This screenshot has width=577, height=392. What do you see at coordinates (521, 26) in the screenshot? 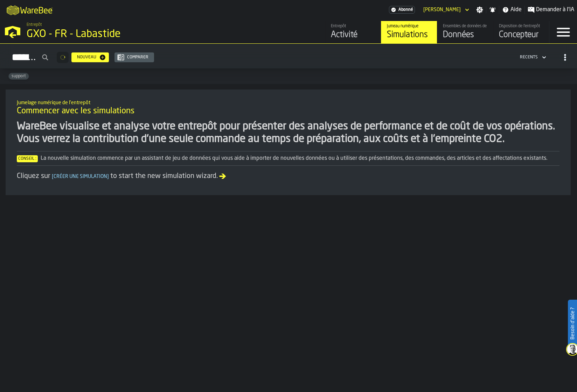
I see `div: Disposition de l'entrepôt` at bounding box center [521, 26].